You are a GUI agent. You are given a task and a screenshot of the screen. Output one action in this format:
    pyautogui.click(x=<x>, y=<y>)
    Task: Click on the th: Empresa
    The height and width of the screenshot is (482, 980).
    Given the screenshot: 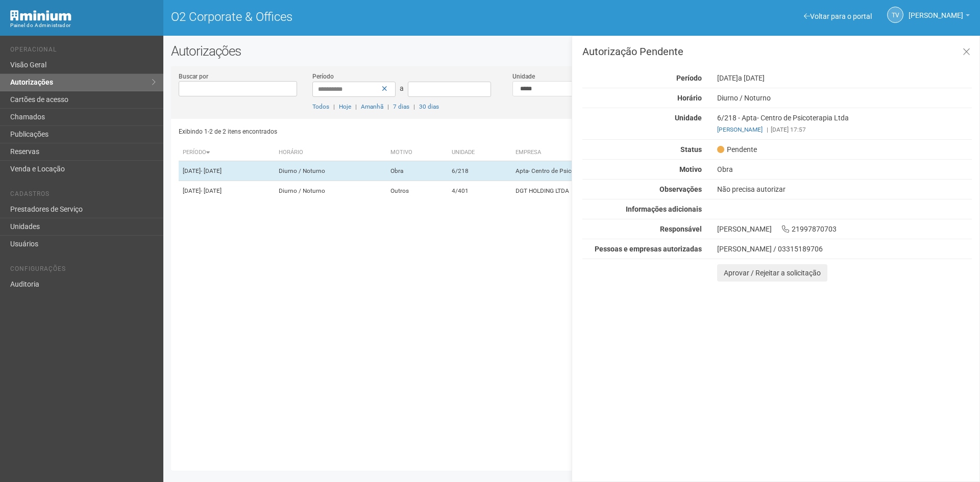 What is the action you would take?
    pyautogui.click(x=612, y=152)
    